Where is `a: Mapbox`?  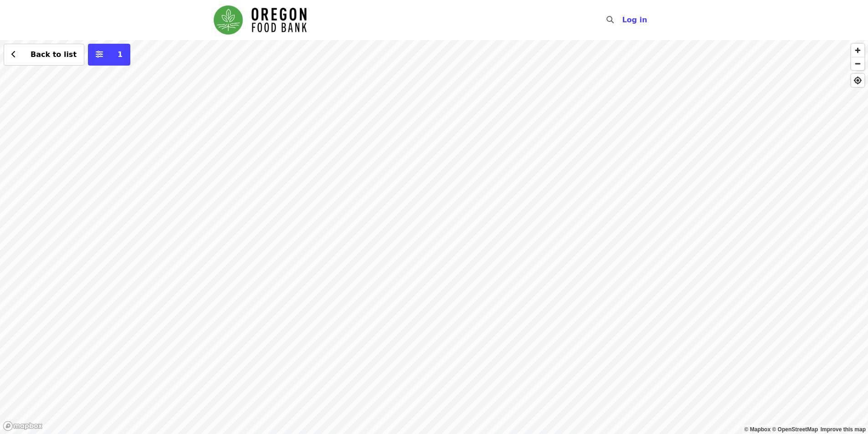 a: Mapbox is located at coordinates (758, 430).